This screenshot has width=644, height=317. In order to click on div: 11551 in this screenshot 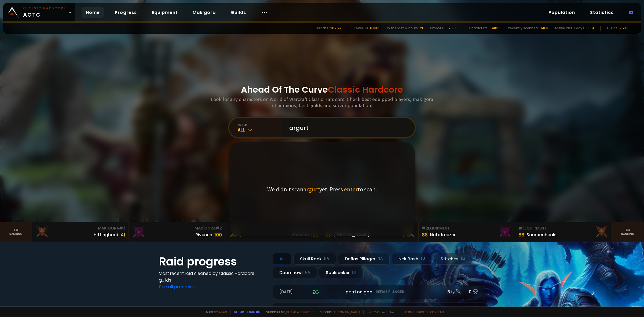, I will do `click(590, 28)`.